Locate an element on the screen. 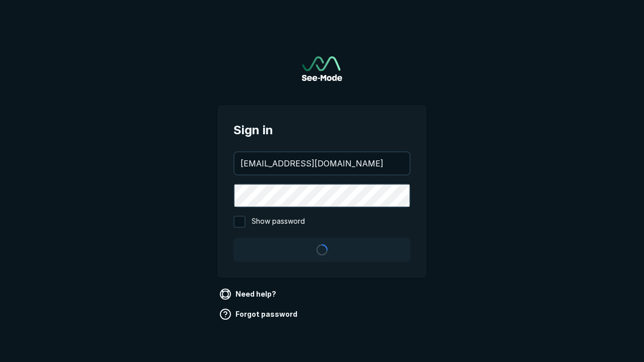 Image resolution: width=644 pixels, height=362 pixels. a: Forgot password is located at coordinates (259, 314).